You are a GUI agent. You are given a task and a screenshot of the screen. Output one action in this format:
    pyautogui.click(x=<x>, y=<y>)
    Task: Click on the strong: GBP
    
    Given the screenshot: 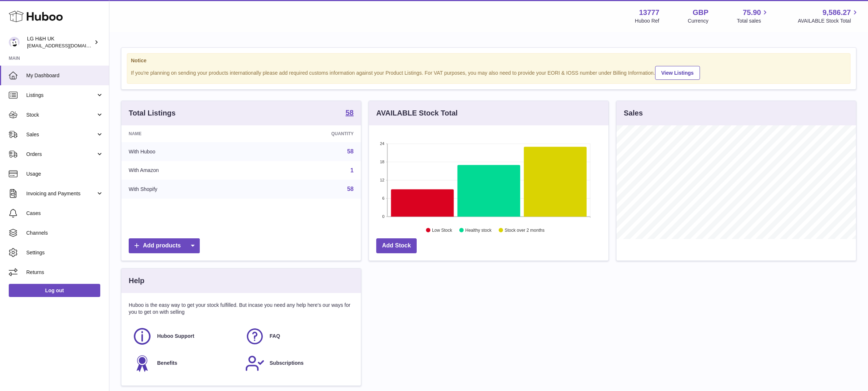 What is the action you would take?
    pyautogui.click(x=701, y=12)
    